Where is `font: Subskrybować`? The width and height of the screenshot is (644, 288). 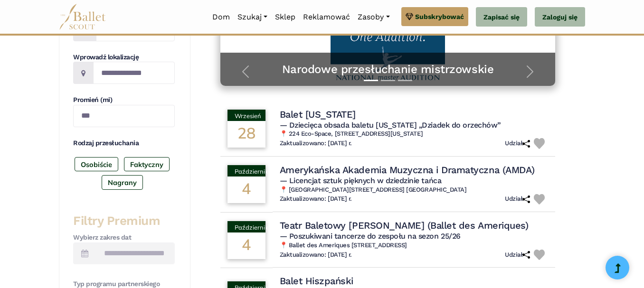 font: Subskrybować is located at coordinates (439, 17).